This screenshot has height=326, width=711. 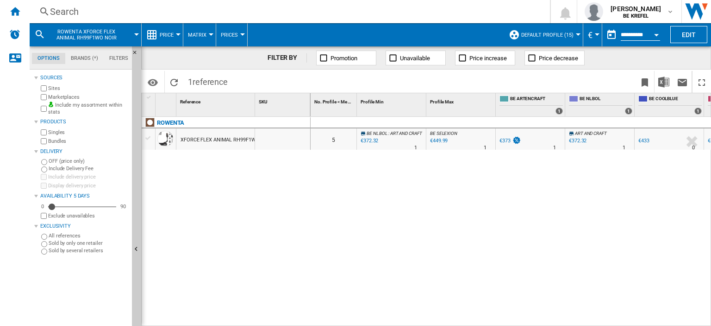 I want to click on button: Hide, so click(x=138, y=55).